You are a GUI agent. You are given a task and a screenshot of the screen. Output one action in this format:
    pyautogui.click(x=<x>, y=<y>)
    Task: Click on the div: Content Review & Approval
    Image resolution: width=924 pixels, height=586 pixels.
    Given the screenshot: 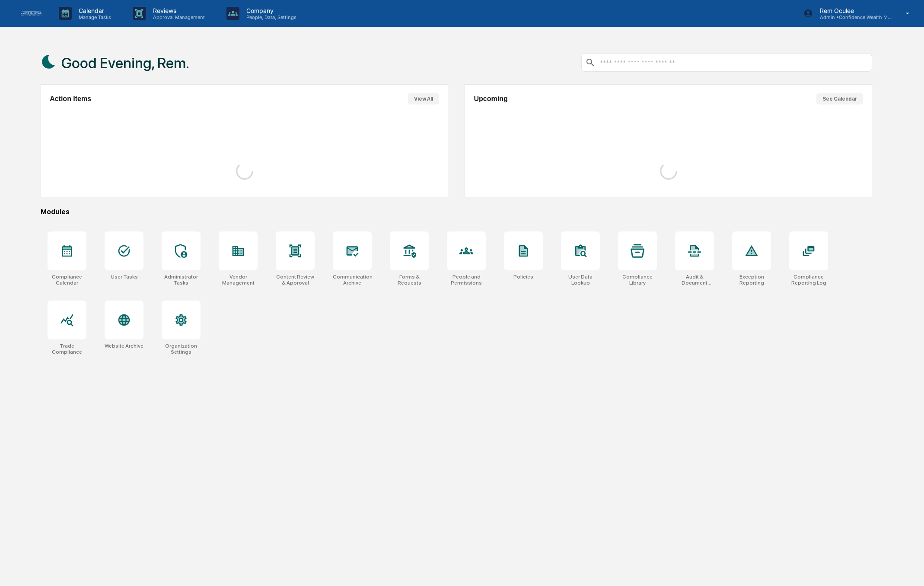 What is the action you would take?
    pyautogui.click(x=295, y=280)
    